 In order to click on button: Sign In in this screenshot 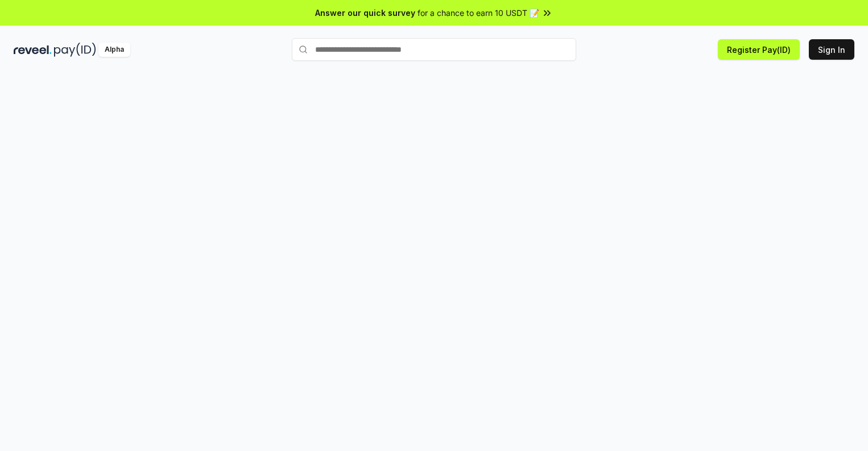, I will do `click(832, 49)`.